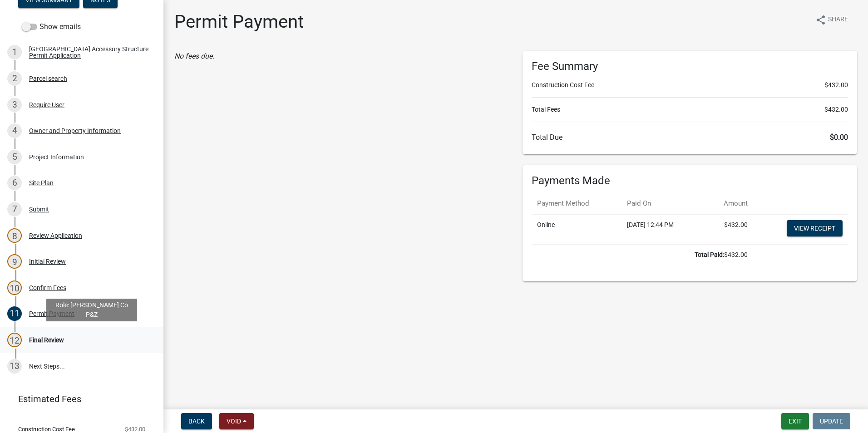 The width and height of the screenshot is (868, 433). I want to click on div: Project Information, so click(57, 157).